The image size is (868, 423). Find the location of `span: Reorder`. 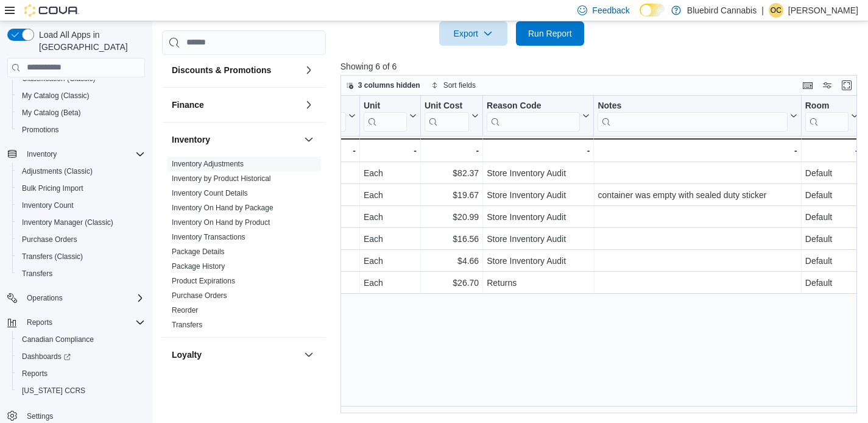

span: Reorder is located at coordinates (185, 310).